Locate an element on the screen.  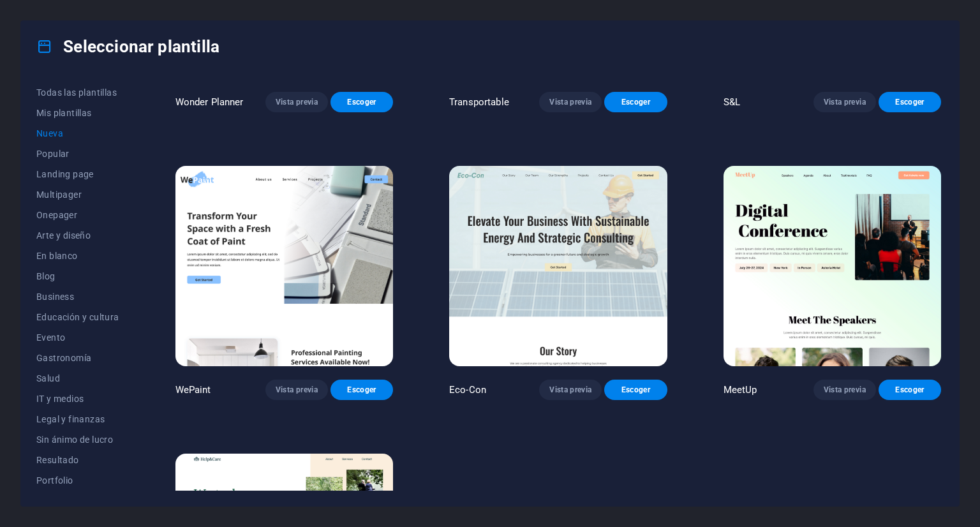
img: Eco-Con is located at coordinates (558, 266).